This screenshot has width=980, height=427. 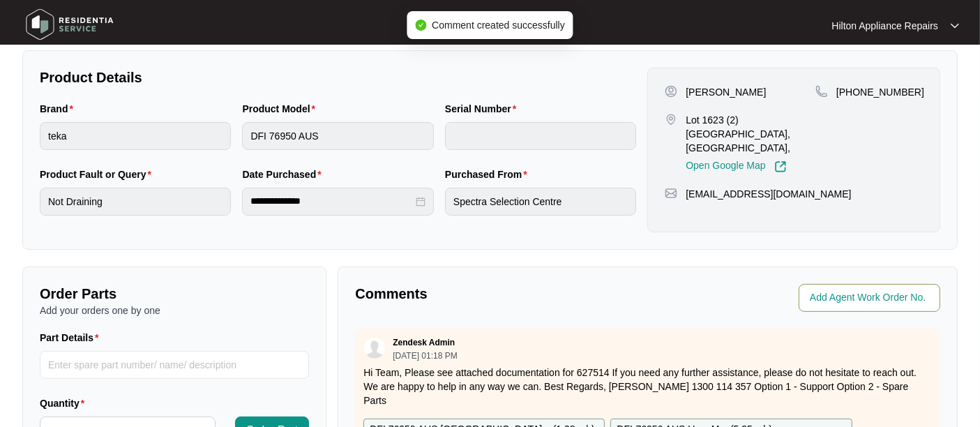 What do you see at coordinates (541, 201) in the screenshot?
I see `input: Purchased From` at bounding box center [541, 201].